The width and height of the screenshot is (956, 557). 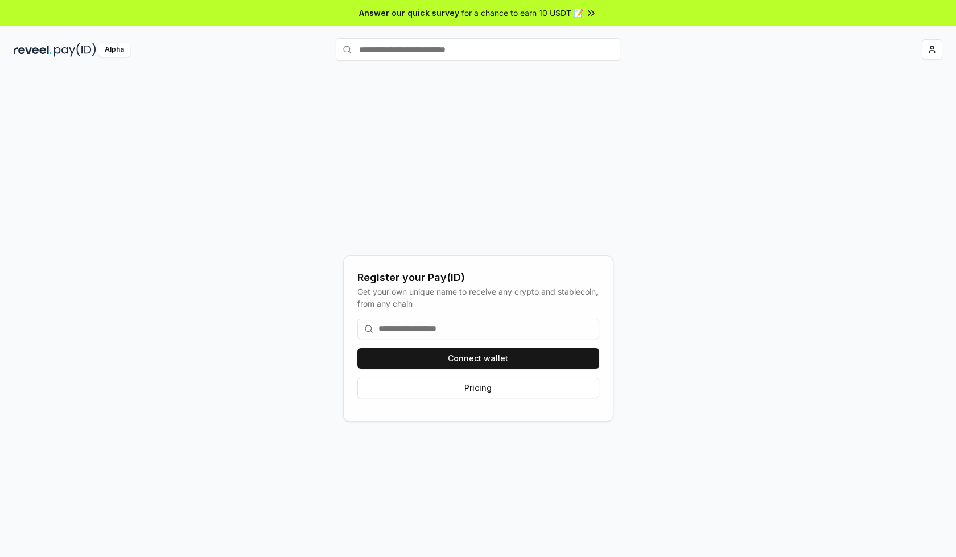 What do you see at coordinates (409, 13) in the screenshot?
I see `span: Answer our quick survey` at bounding box center [409, 13].